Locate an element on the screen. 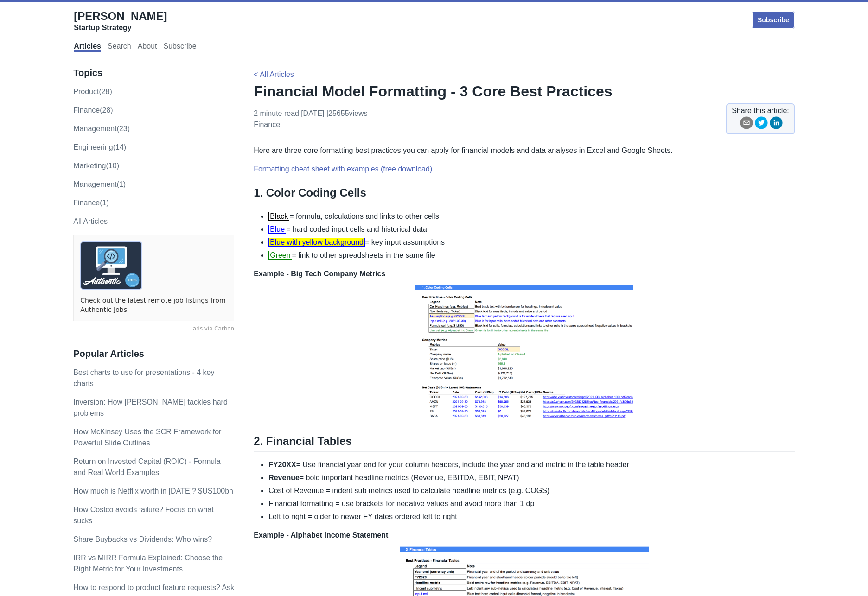  a: How McKinsey Uses the SCR Framework for Powerful Slide Outlines is located at coordinates (147, 437).